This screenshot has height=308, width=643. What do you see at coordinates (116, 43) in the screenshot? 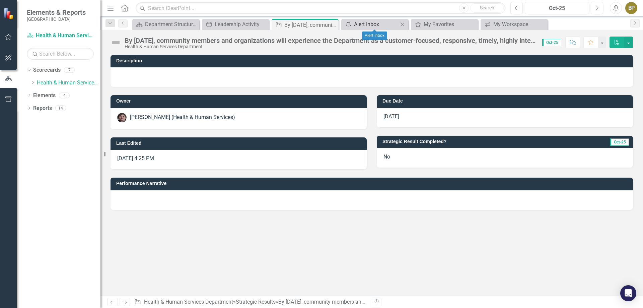
I see `img: Not Defined` at bounding box center [116, 43].